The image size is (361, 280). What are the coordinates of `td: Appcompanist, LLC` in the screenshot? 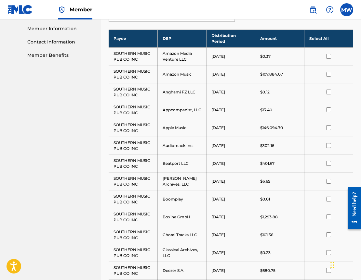 It's located at (182, 110).